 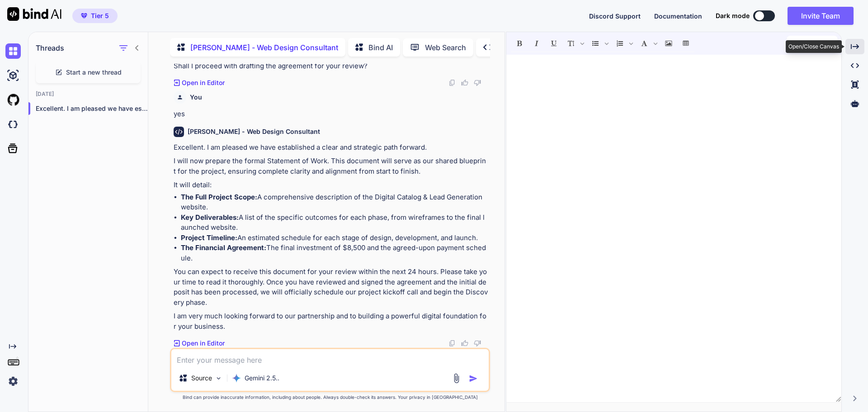 I want to click on p: Gemini 2.5.., so click(x=262, y=378).